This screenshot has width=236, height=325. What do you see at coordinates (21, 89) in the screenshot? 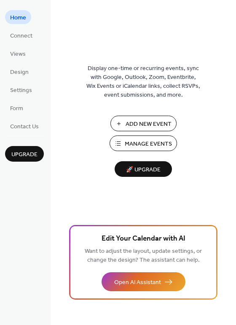
I see `a: Settings` at bounding box center [21, 89].